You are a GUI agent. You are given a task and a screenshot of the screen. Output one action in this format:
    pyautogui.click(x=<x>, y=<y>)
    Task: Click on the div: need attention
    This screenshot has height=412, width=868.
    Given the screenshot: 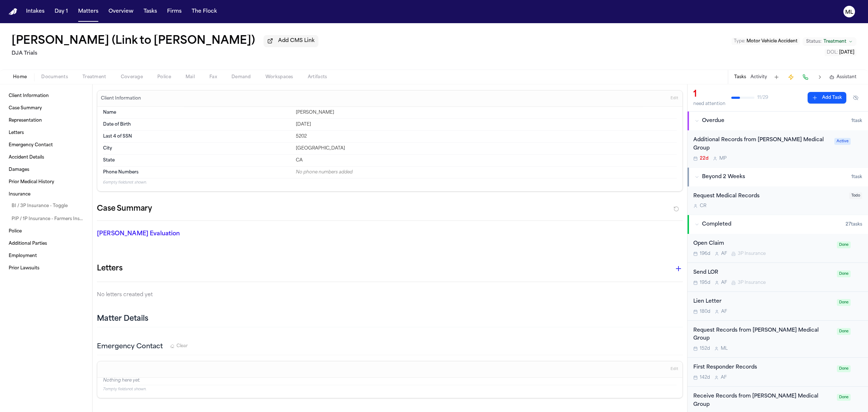 What is the action you would take?
    pyautogui.click(x=709, y=104)
    